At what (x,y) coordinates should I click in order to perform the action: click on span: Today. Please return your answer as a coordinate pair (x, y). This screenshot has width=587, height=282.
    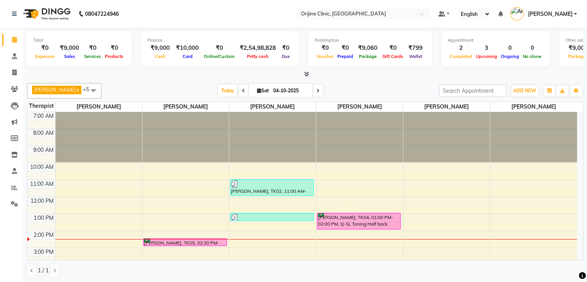
    Looking at the image, I should click on (228, 90).